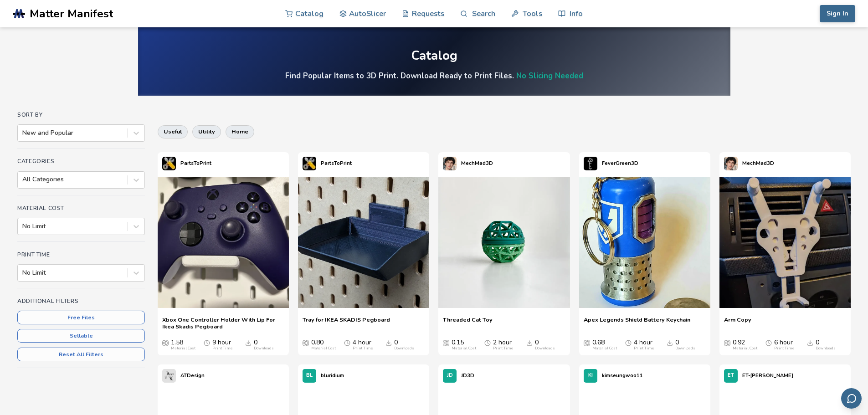 The height and width of the screenshot is (415, 868). What do you see at coordinates (169, 375) in the screenshot?
I see `img: ATDesign's profile` at bounding box center [169, 375].